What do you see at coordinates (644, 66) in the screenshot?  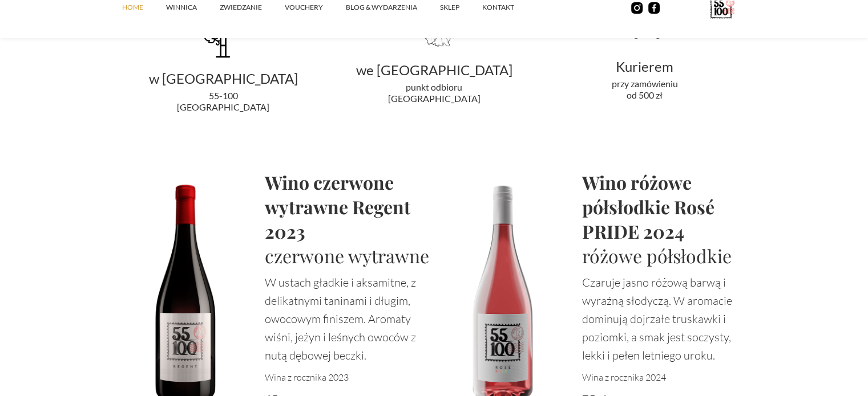 I see `div: Kurierem` at bounding box center [644, 66].